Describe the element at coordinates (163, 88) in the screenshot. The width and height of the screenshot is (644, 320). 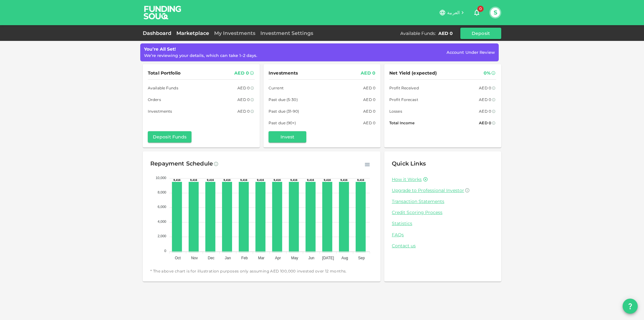
I see `span: Available Funds` at that location.